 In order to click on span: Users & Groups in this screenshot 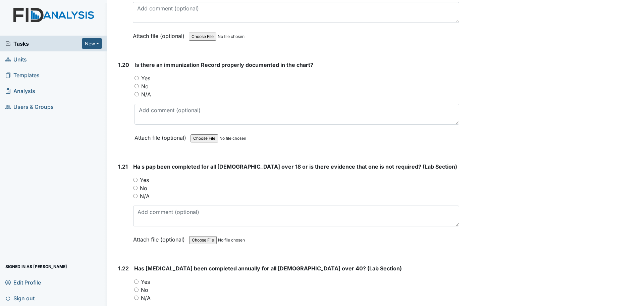, I will do `click(30, 107)`.